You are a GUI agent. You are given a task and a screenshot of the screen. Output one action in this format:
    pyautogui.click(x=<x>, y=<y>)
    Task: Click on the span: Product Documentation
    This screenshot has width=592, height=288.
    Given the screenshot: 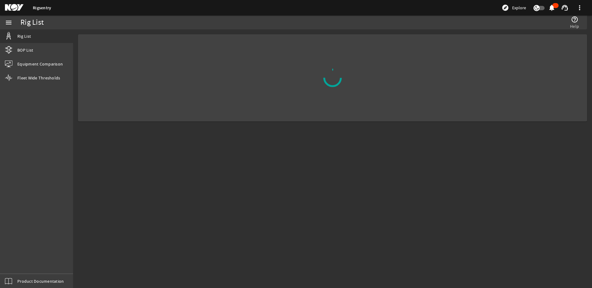 What is the action you would take?
    pyautogui.click(x=41, y=282)
    